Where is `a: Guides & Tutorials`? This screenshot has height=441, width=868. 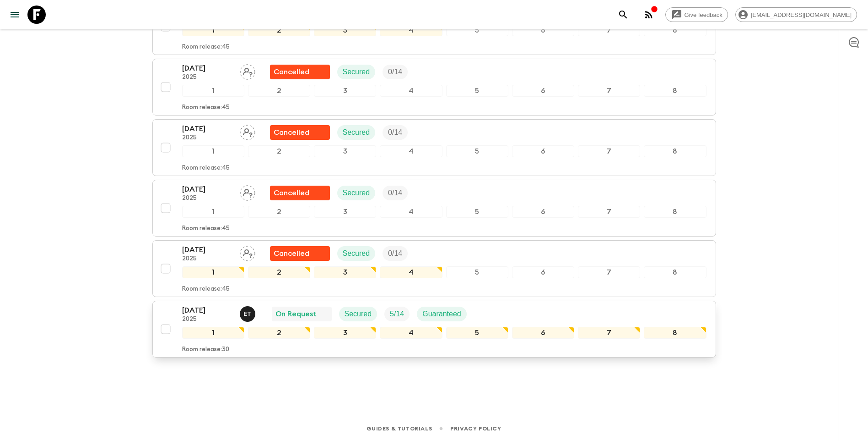 a: Guides & Tutorials is located at coordinates (399, 429).